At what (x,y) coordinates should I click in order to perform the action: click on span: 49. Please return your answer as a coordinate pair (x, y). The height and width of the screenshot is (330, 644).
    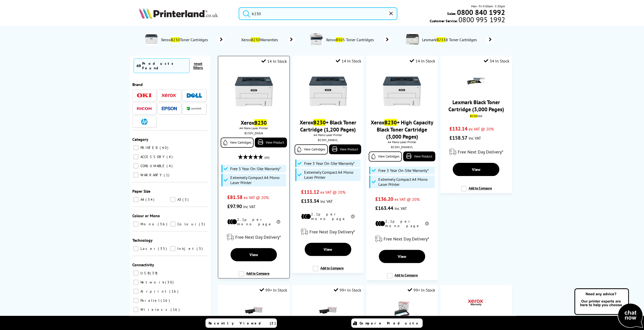
    Looking at the image, I should click on (139, 66).